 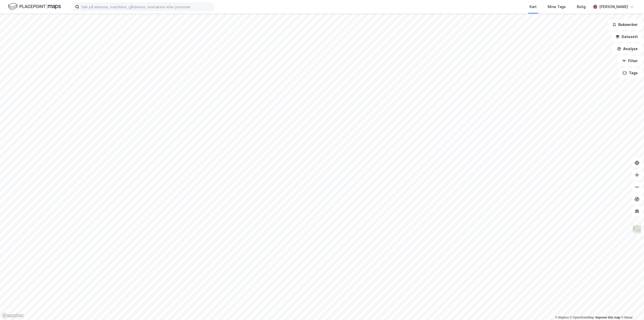 What do you see at coordinates (13, 315) in the screenshot?
I see `a: Mapbox homepage` at bounding box center [13, 315].